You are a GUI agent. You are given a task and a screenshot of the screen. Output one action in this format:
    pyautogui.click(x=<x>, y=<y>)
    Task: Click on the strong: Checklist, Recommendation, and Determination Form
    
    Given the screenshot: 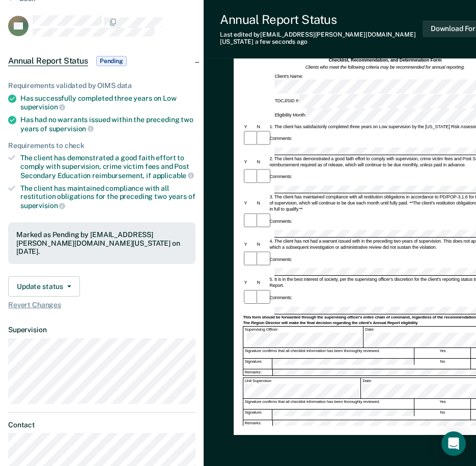 What is the action you would take?
    pyautogui.click(x=386, y=60)
    